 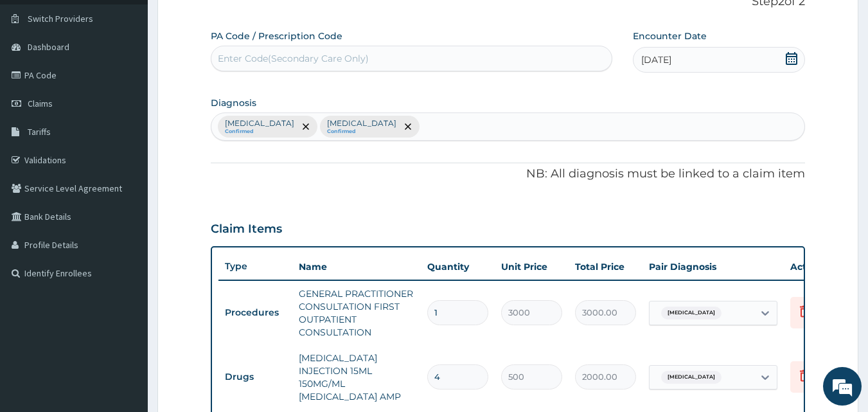 I want to click on div: Chat with us now, so click(x=142, y=80).